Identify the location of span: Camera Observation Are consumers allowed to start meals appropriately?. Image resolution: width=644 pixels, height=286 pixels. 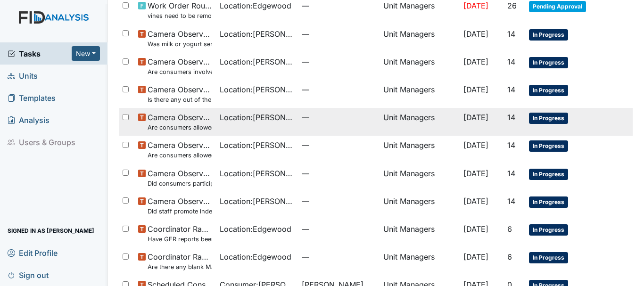
(180, 149).